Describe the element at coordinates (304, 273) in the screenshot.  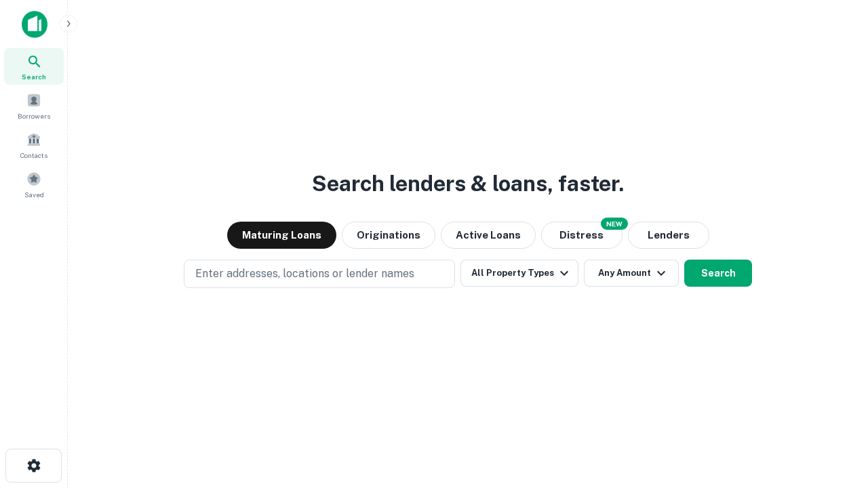
I see `p: Enter addresses, locations or lender names` at that location.